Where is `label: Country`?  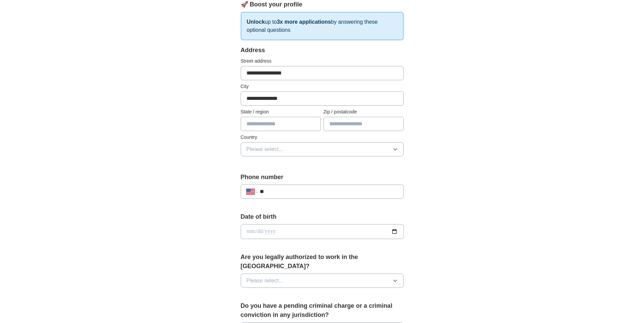
label: Country is located at coordinates (322, 137).